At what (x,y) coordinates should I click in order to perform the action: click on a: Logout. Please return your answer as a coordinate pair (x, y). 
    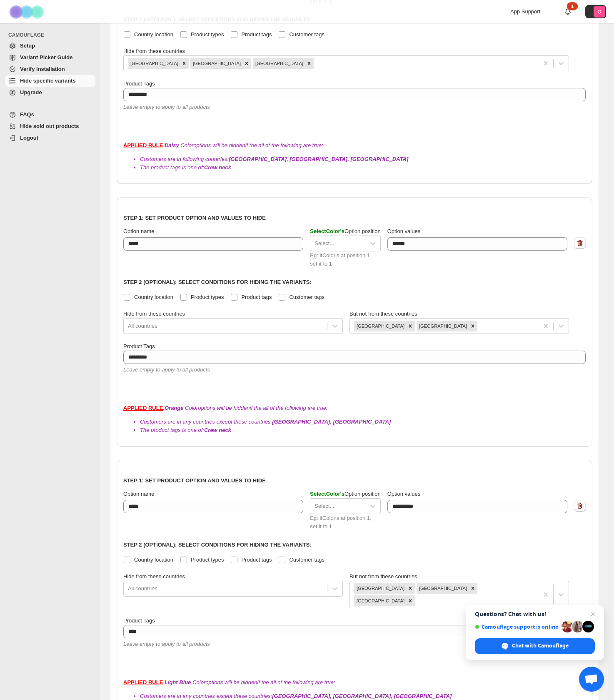
    Looking at the image, I should click on (50, 138).